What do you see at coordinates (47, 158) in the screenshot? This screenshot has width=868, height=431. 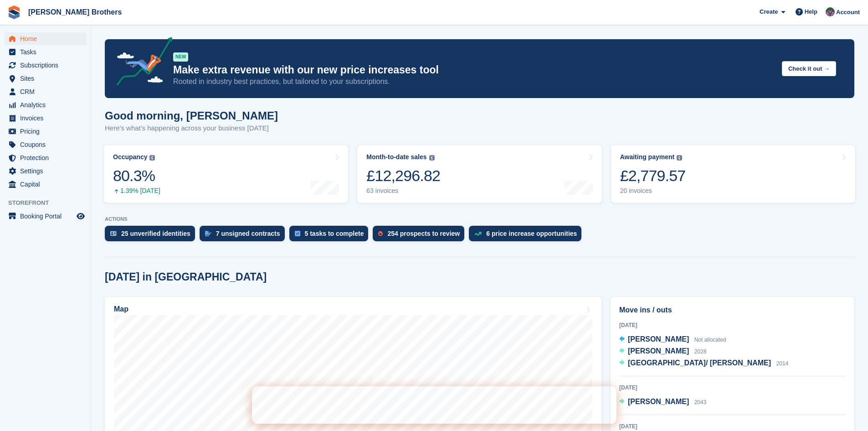 I see `span: Protection` at bounding box center [47, 158].